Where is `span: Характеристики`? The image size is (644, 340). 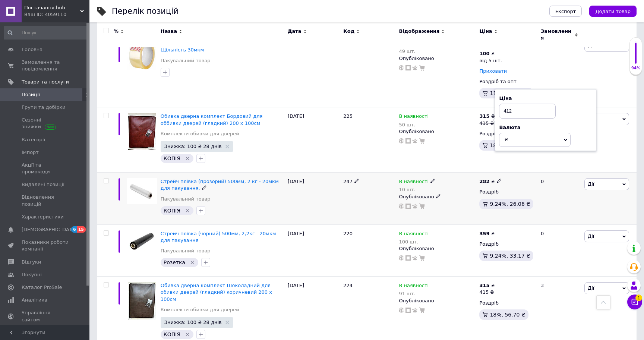
span: Характеристики is located at coordinates (43, 217).